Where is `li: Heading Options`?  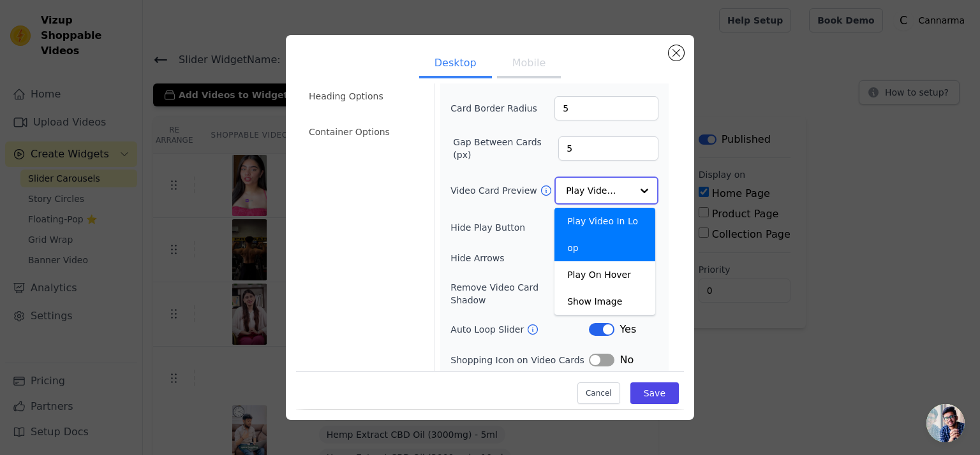 li: Heading Options is located at coordinates (364, 96).